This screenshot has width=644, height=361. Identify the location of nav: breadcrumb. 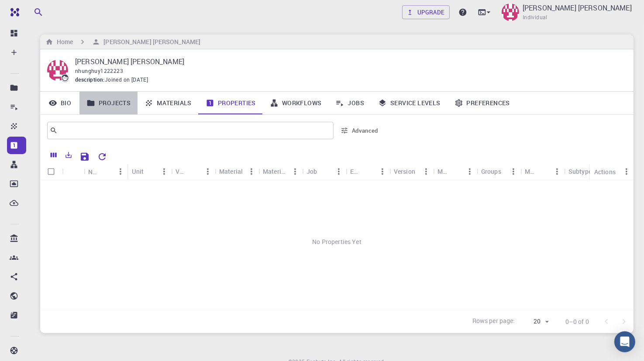
(123, 42).